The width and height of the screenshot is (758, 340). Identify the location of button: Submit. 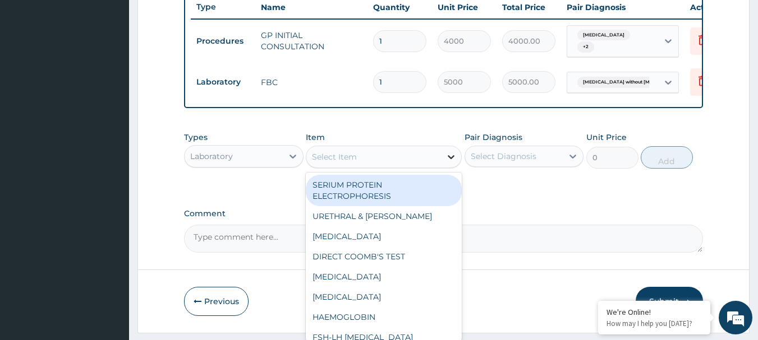
(669, 302).